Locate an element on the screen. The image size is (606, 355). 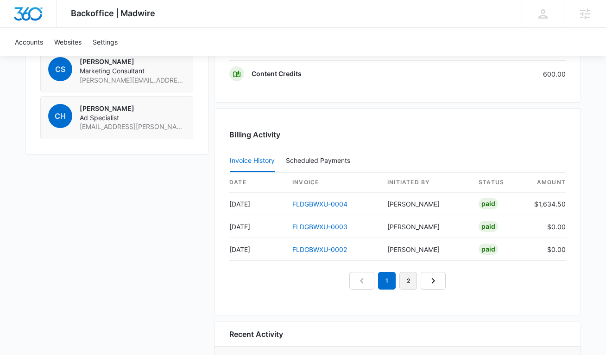
a: Next Page is located at coordinates (433, 280).